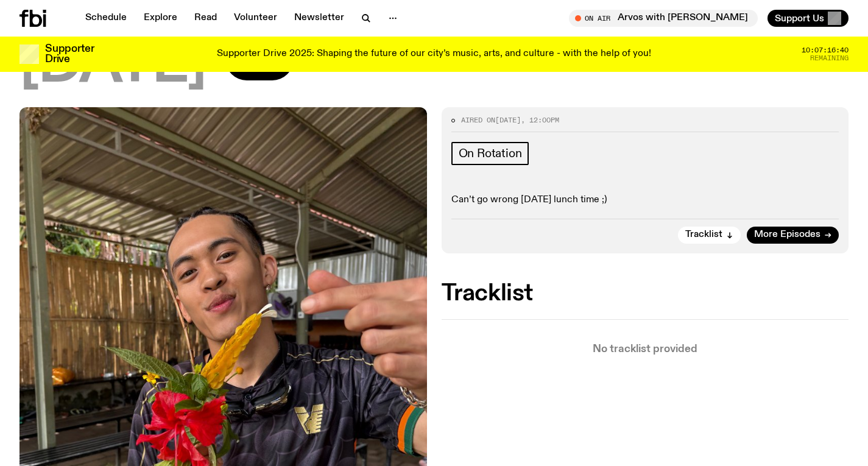 The image size is (868, 466). What do you see at coordinates (793, 235) in the screenshot?
I see `a: More Episodes` at bounding box center [793, 235].